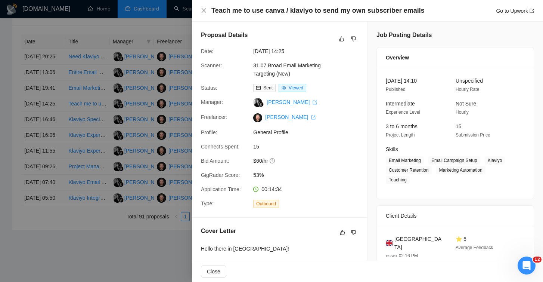 This screenshot has height=282, width=543. I want to click on span: Bid Amount:, so click(215, 161).